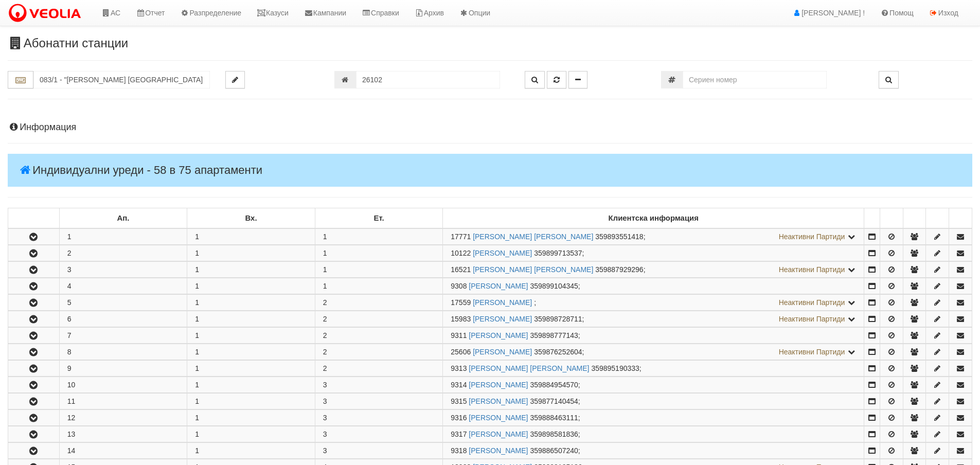 The image size is (980, 465). Describe the element at coordinates (251, 218) in the screenshot. I see `b: Вх.` at that location.